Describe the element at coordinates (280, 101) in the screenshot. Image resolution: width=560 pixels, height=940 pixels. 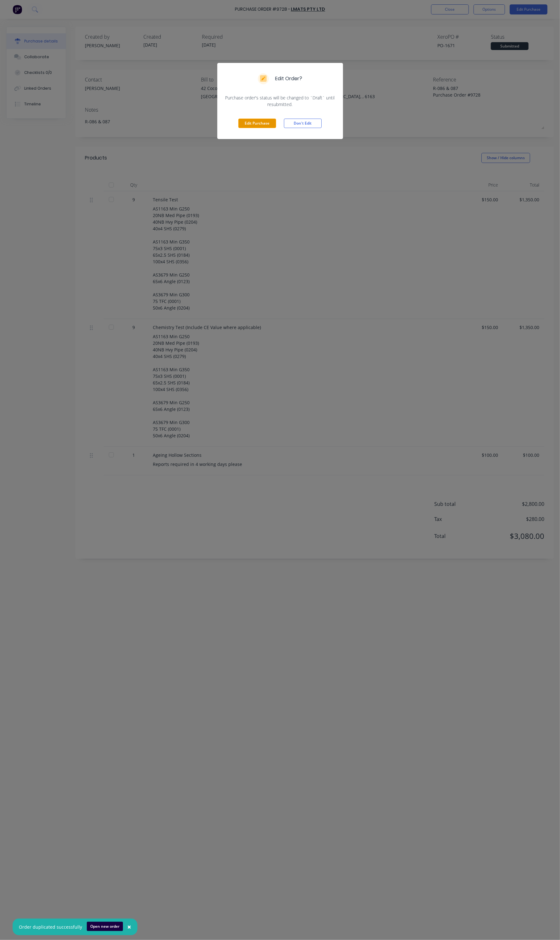
I see `div: Purchase order's status will be changed to `Draft` until resubmitted.` at that location.